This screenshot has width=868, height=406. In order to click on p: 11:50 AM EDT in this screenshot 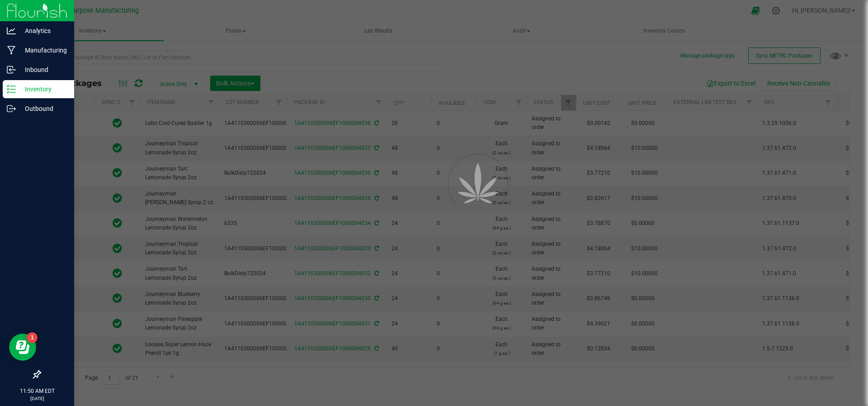, I will do `click(37, 391)`.